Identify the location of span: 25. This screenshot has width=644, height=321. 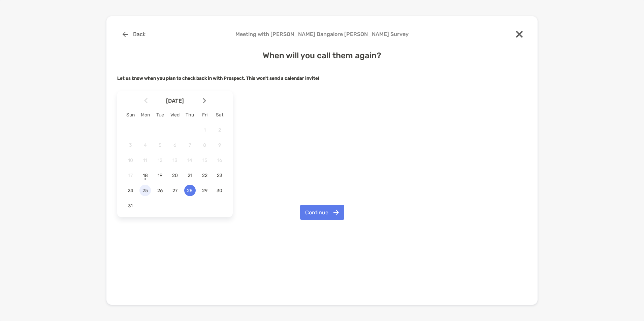
(145, 190).